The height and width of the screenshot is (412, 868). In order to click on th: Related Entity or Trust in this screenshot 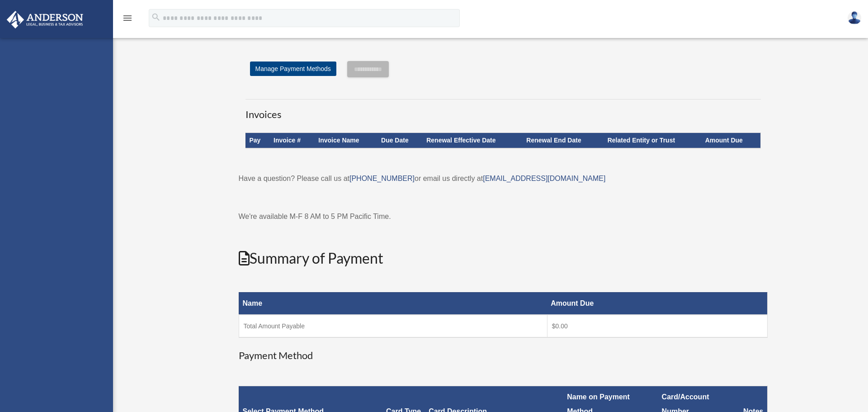, I will do `click(653, 141)`.